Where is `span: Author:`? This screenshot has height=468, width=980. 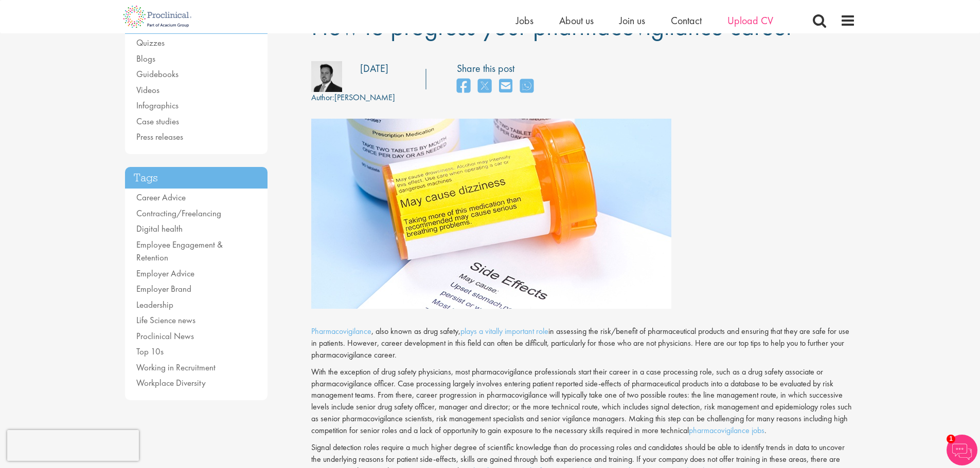 span: Author: is located at coordinates (322, 97).